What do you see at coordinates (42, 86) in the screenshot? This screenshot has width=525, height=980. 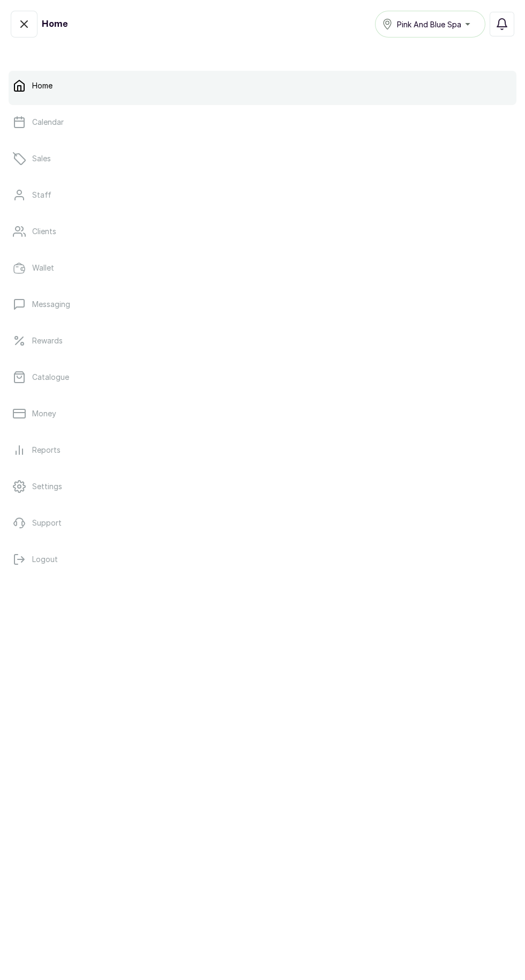 I see `p: Home` at bounding box center [42, 86].